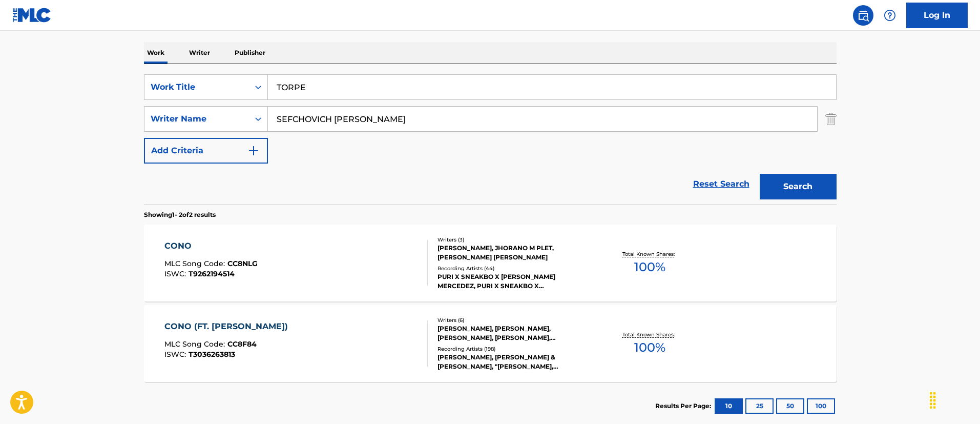  What do you see at coordinates (685, 406) in the screenshot?
I see `p: Results Per Page:` at bounding box center [685, 406].